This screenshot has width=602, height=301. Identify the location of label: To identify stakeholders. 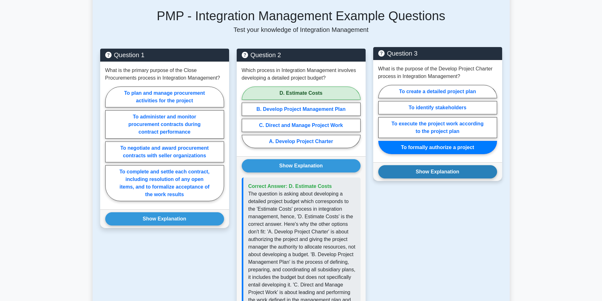
(437, 108).